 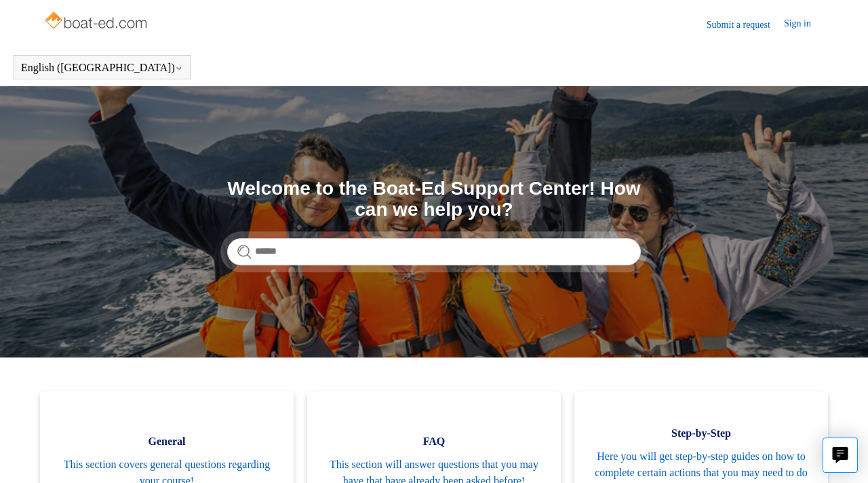 I want to click on input: Search, so click(x=434, y=252).